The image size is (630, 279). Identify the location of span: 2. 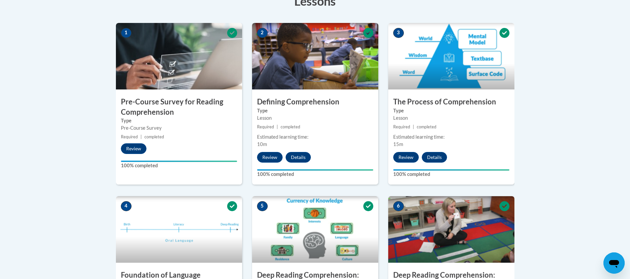
(262, 33).